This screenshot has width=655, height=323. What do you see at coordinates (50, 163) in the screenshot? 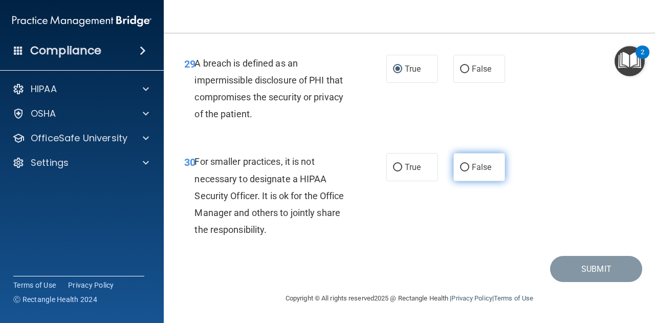
I see `p: Settings` at bounding box center [50, 163].